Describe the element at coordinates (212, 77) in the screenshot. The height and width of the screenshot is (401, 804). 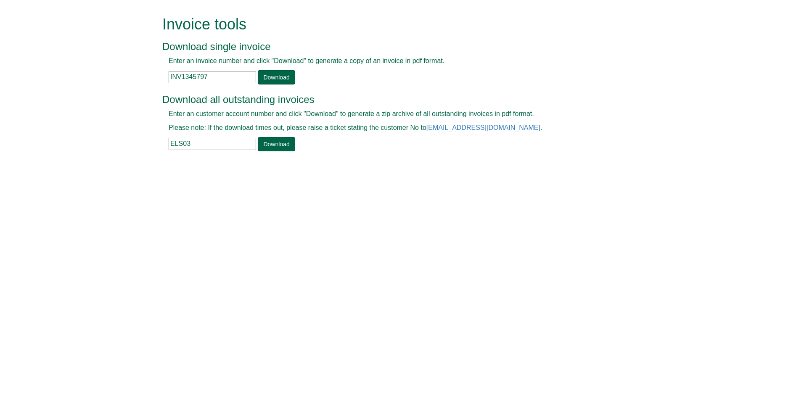
I see `input: e.g. INV1234` at that location.